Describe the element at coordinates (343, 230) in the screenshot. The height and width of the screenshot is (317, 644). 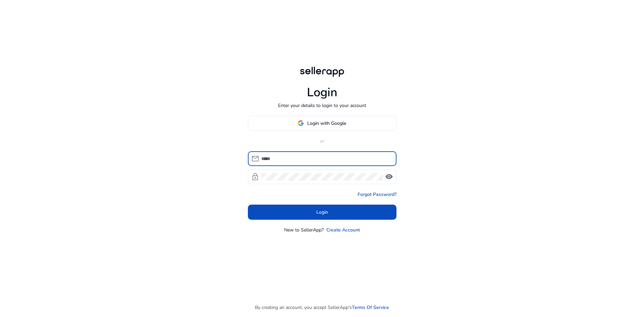
I see `a: Create Account` at that location.